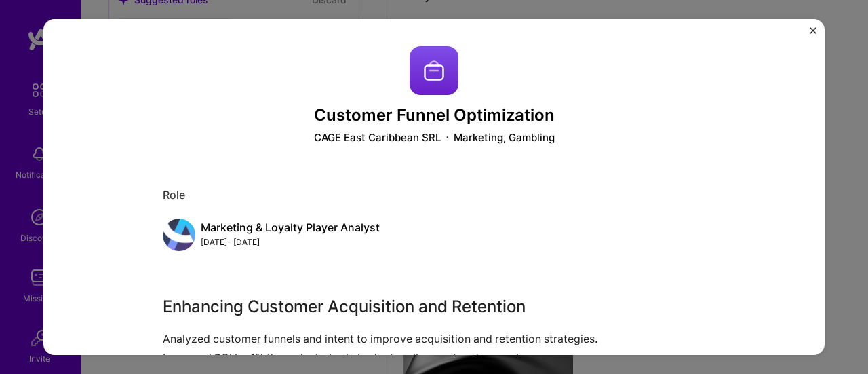  Describe the element at coordinates (434, 70) in the screenshot. I see `img: Company logo` at that location.